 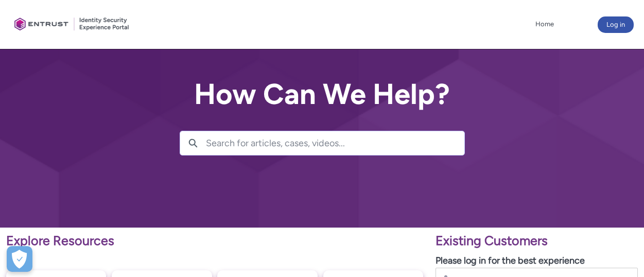 I want to click on h2: How Can We Help?, so click(x=322, y=94).